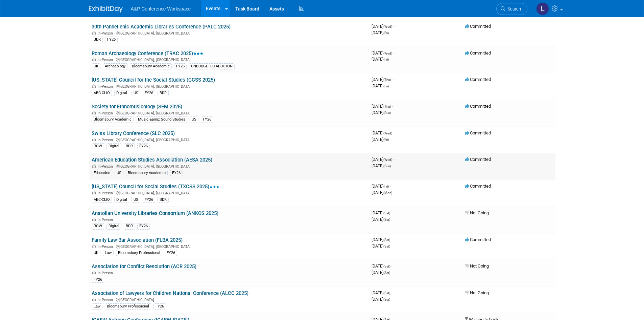  What do you see at coordinates (139, 253) in the screenshot?
I see `div: Bloomsbury Professional` at bounding box center [139, 253].